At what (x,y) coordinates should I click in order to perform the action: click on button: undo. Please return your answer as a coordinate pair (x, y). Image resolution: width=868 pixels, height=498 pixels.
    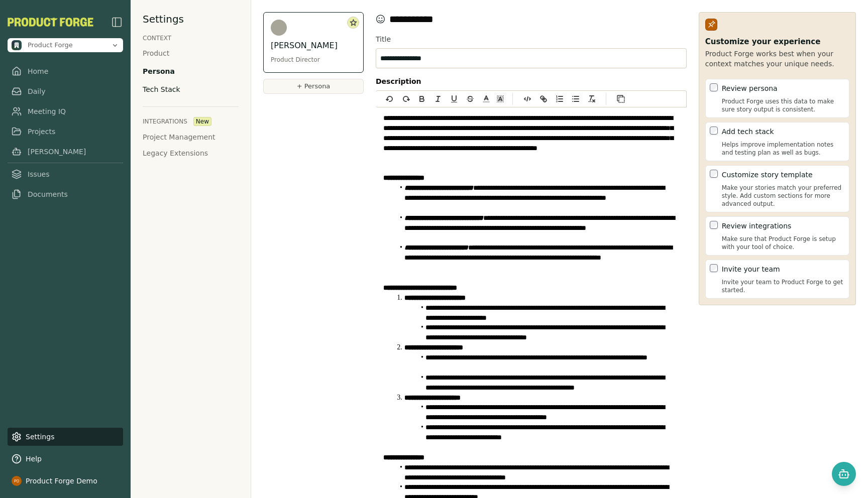
    Looking at the image, I should click on (390, 99).